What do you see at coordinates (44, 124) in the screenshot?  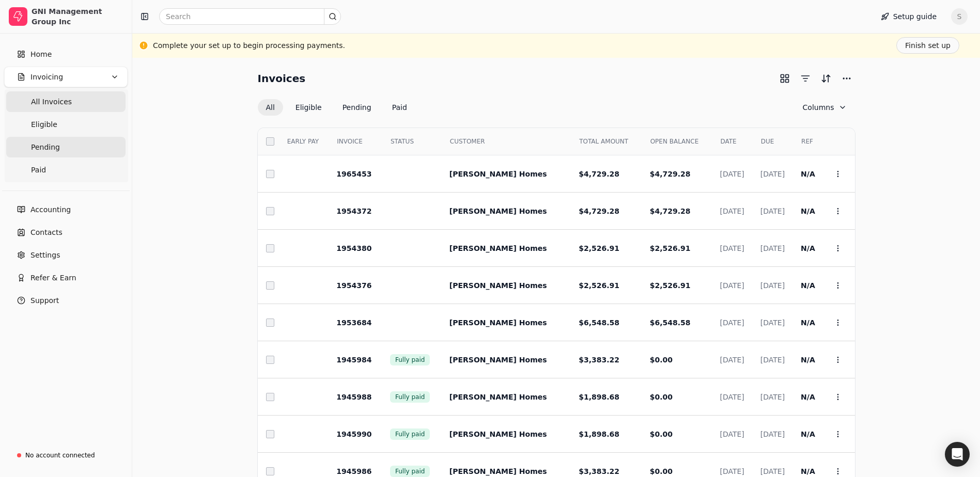 I see `span: Eligible` at bounding box center [44, 124].